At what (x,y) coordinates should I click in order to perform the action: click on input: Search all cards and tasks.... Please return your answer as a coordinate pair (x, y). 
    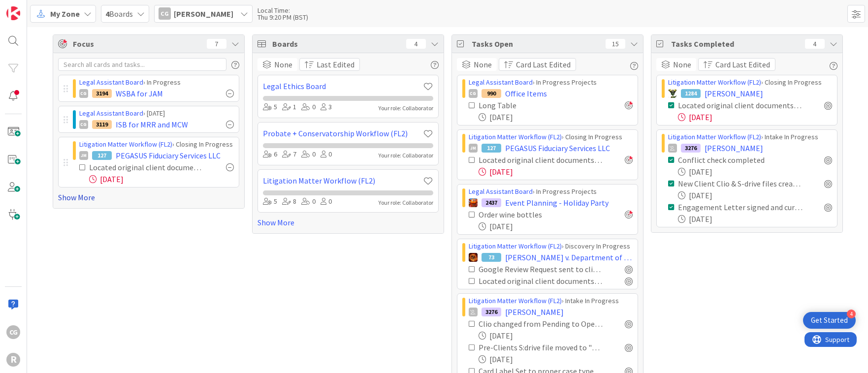
    Looking at the image, I should click on (143, 65).